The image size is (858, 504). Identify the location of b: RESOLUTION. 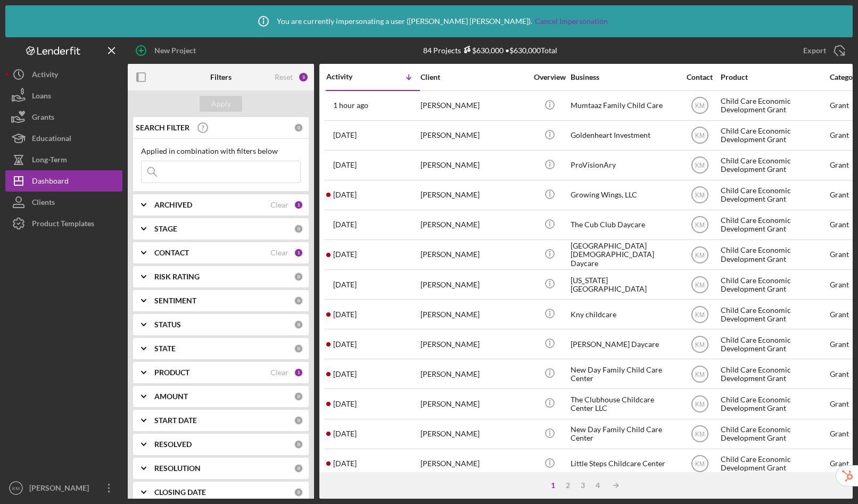
(177, 469).